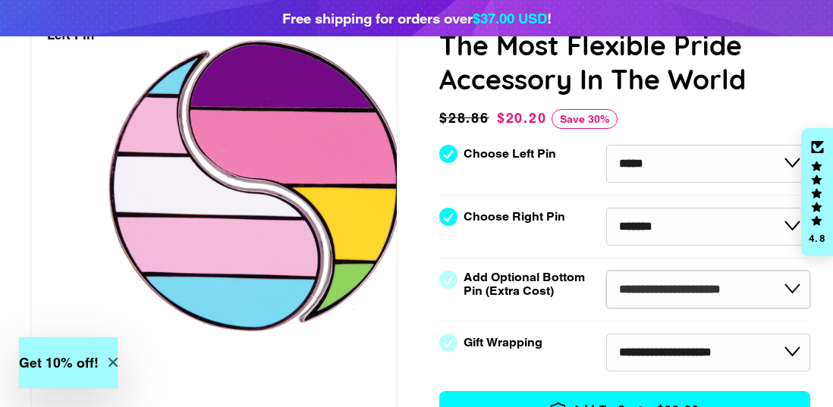  I want to click on label: Choose Right Pin, so click(514, 217).